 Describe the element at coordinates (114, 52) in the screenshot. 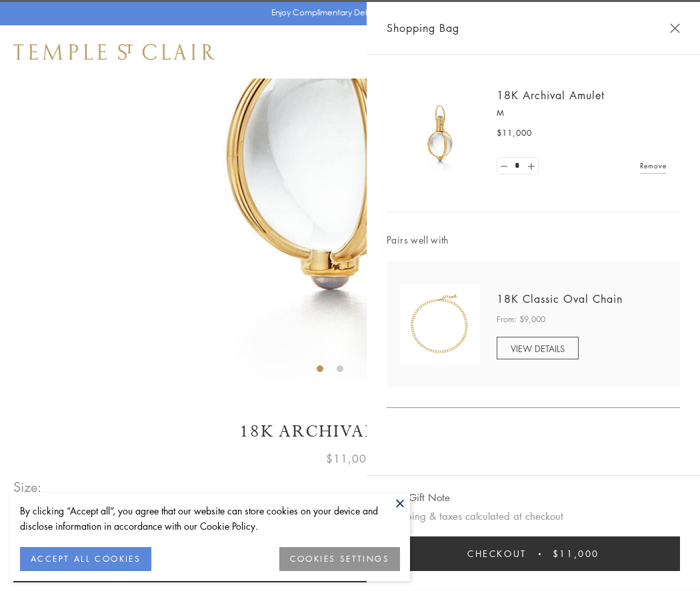

I see `img: Temple St. Clair` at that location.